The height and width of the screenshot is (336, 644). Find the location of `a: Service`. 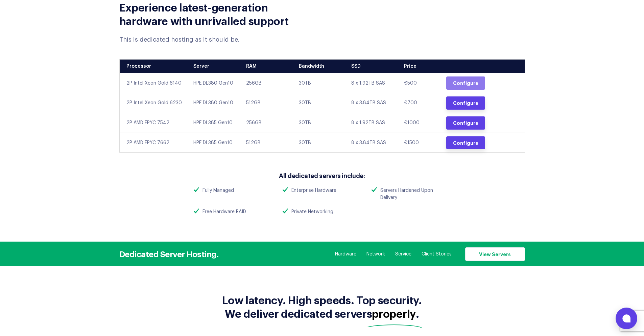

a: Service is located at coordinates (404, 254).